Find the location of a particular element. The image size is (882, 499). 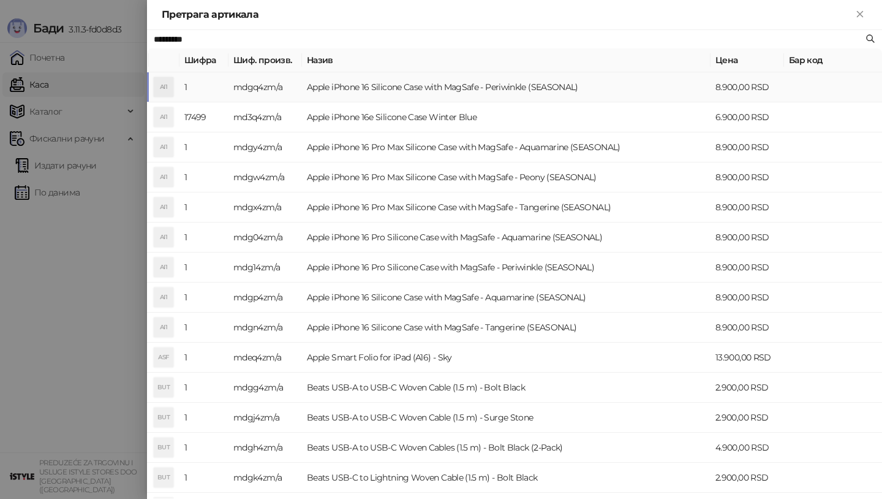

div: Претрага артикала is located at coordinates (507, 15).